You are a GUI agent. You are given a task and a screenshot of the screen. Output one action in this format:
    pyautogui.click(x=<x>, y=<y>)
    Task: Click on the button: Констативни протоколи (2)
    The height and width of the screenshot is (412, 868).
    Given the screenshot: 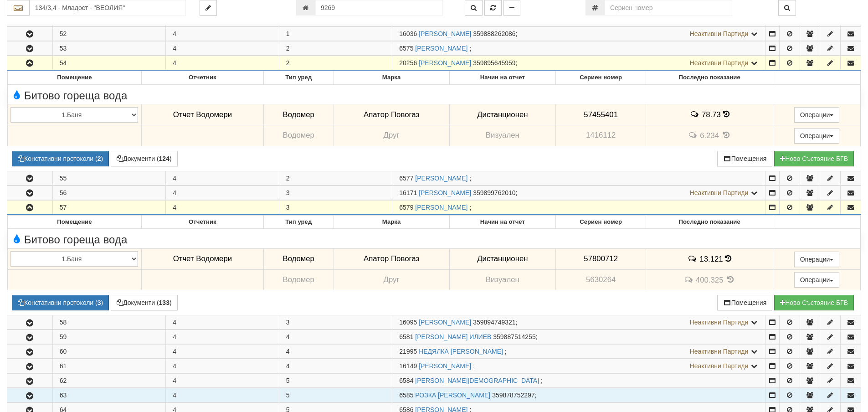 What is the action you would take?
    pyautogui.click(x=60, y=159)
    